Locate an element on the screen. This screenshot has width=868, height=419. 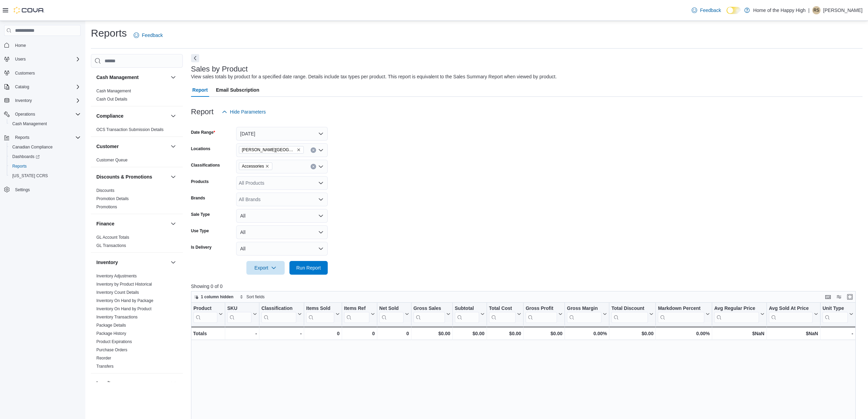
span: Accessories is located at coordinates (255, 166).